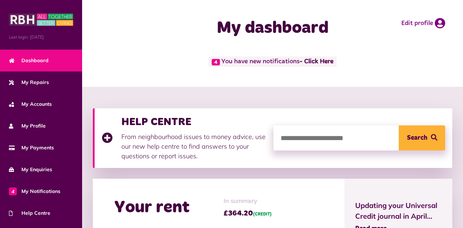 The height and width of the screenshot is (228, 463). Describe the element at coordinates (29, 60) in the screenshot. I see `span: Dashboard` at that location.